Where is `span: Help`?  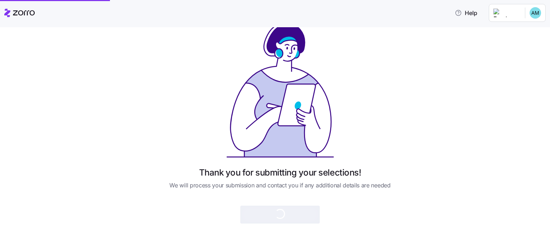
span: Help is located at coordinates (466, 13).